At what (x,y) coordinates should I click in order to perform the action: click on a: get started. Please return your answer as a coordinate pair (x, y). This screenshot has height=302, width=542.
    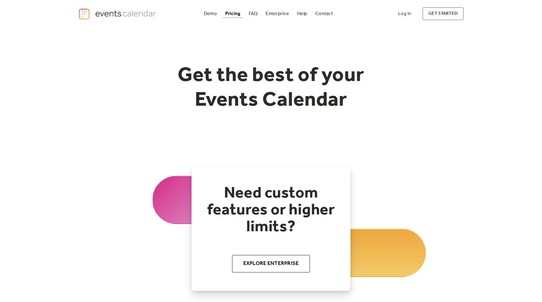
    Looking at the image, I should click on (443, 14).